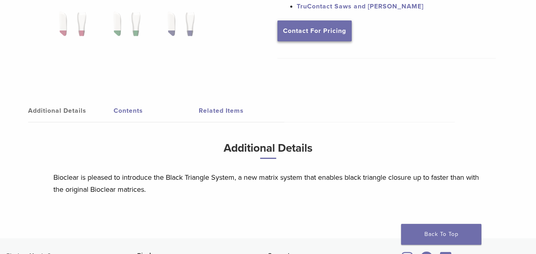 Image resolution: width=536 pixels, height=254 pixels. What do you see at coordinates (314, 31) in the screenshot?
I see `a: Contact For Pricing` at bounding box center [314, 31].